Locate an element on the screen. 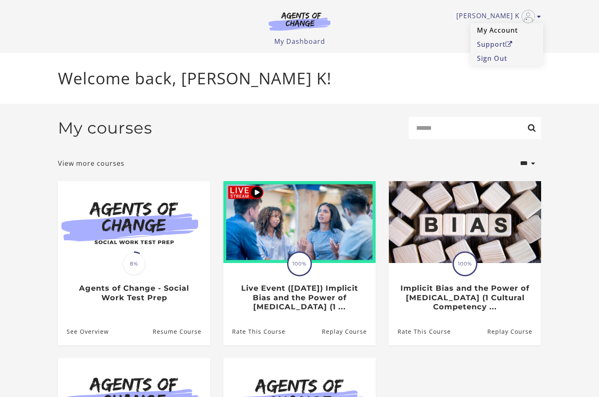 The width and height of the screenshot is (599, 397). a: View more courses is located at coordinates (91, 163).